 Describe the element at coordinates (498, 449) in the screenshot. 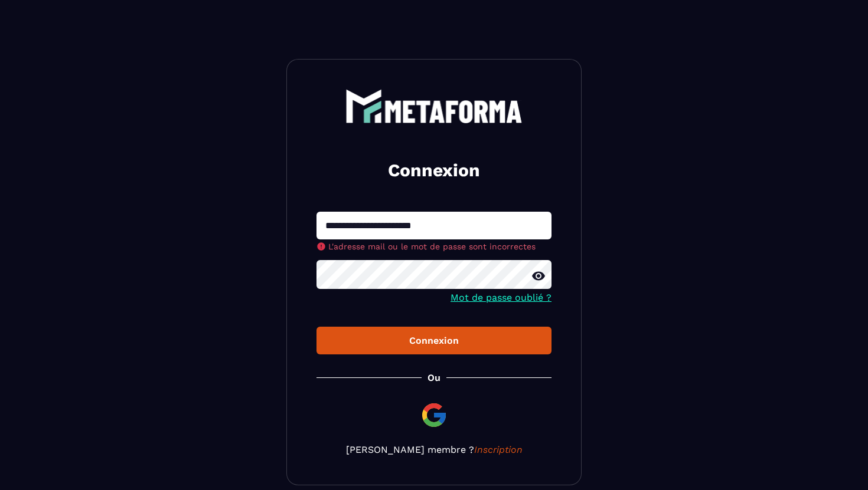

I see `a: Inscription` at that location.